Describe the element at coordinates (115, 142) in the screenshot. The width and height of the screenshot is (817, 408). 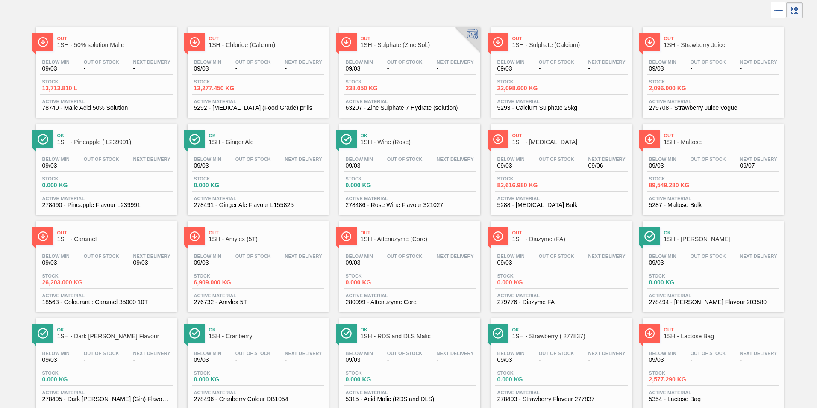
I see `span: 1SH - Pineapple ( L239991)` at that location.